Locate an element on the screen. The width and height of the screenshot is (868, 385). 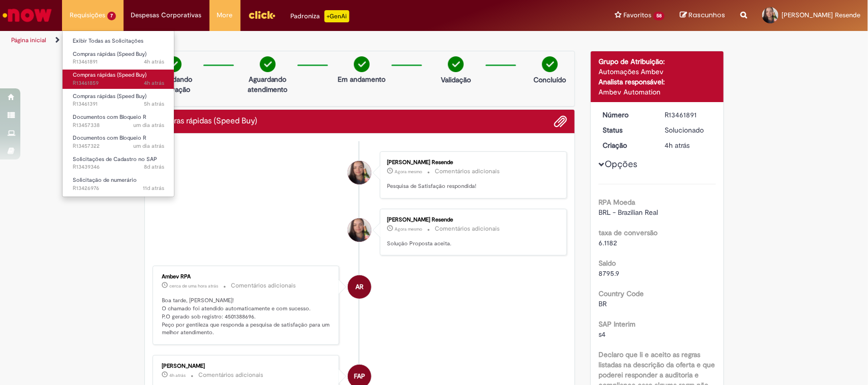
img: ServiceNow is located at coordinates (27, 15).